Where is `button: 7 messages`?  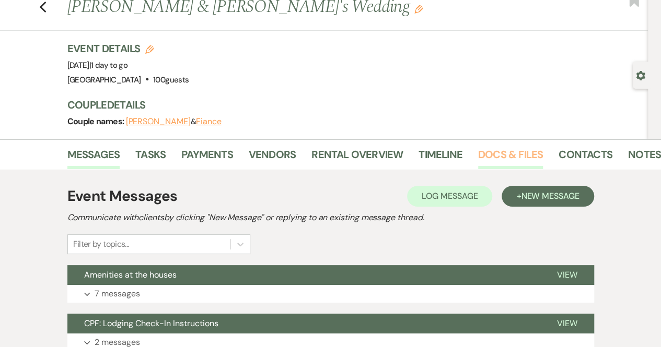 button: 7 messages is located at coordinates (331, 294).